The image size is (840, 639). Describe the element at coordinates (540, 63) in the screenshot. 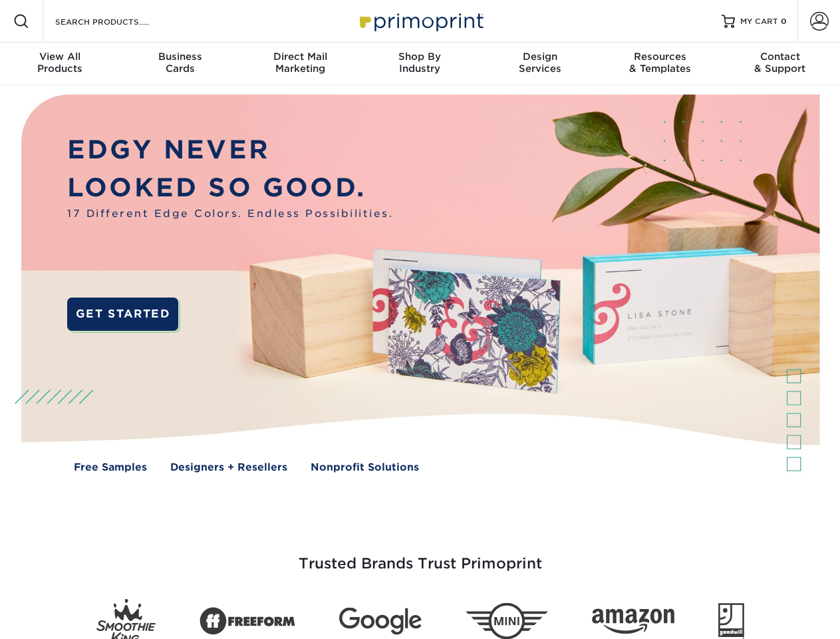

I see `div: Services` at that location.